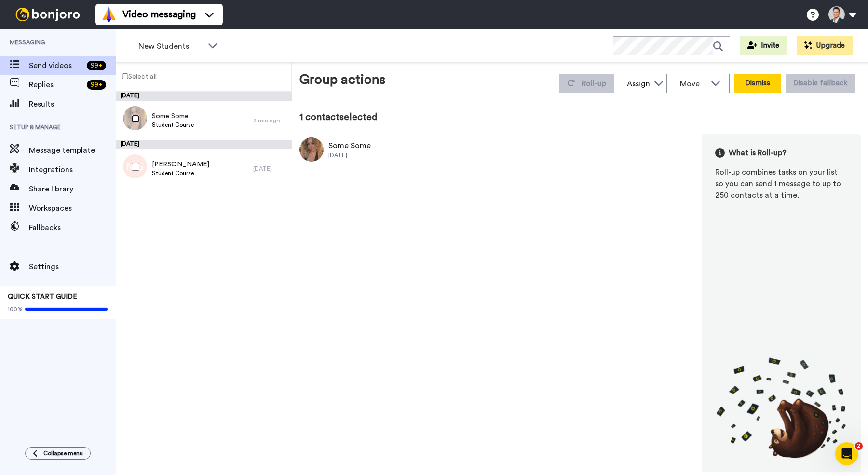  What do you see at coordinates (758, 153) in the screenshot?
I see `span: What is Roll-up?` at bounding box center [758, 153].